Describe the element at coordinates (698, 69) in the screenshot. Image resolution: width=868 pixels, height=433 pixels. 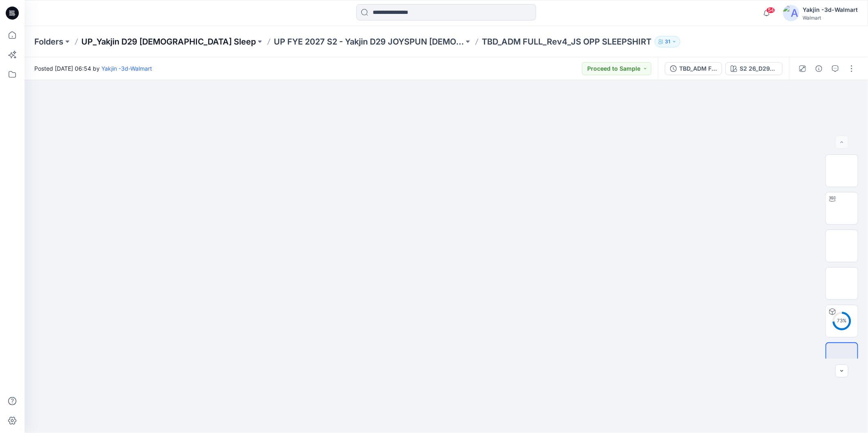
I see `div: TBD_ADM FULL_Rev3_JS OPP SLEEPSHIRT` at that location.